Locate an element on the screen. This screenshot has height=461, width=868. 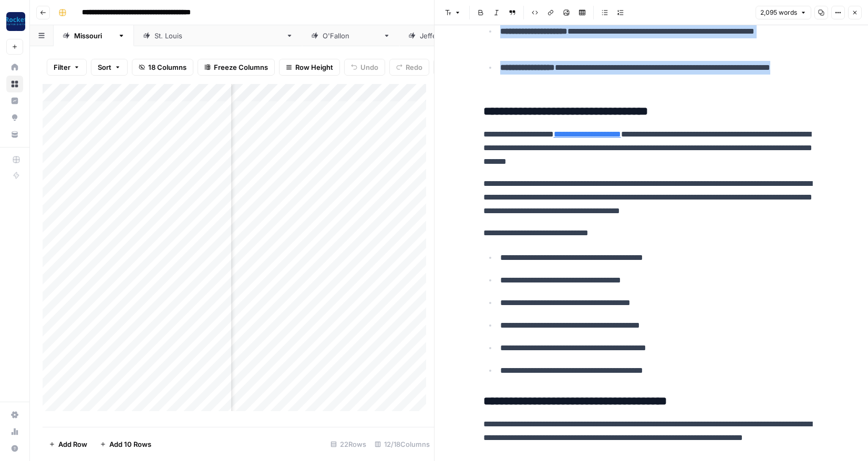
div: 12/18 Columns is located at coordinates (402, 444).